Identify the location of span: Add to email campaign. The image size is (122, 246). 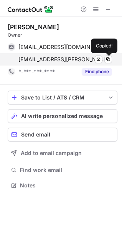
(51, 153).